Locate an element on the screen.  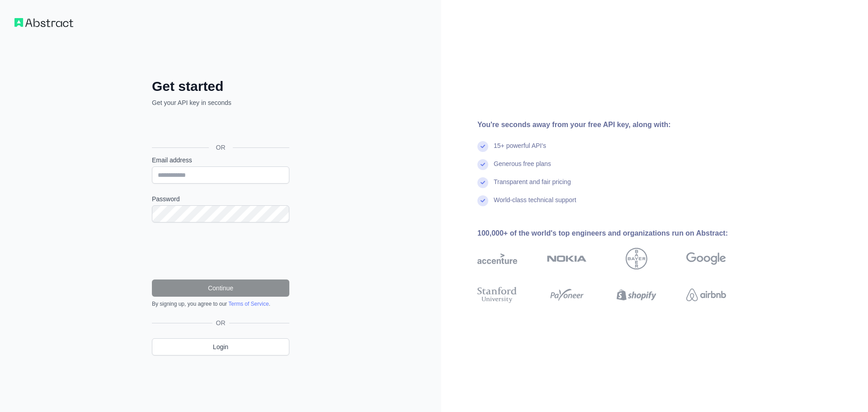
div: Generous free plans is located at coordinates (522, 168).